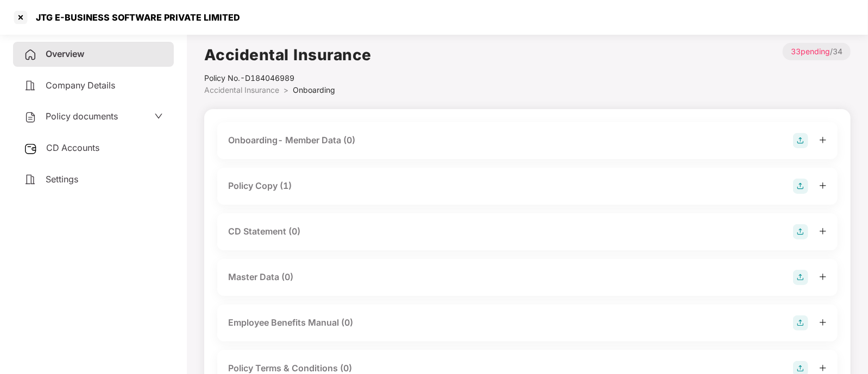 This screenshot has height=374, width=868. Describe the element at coordinates (287, 78) in the screenshot. I see `div: Policy No.- D184046989` at that location.